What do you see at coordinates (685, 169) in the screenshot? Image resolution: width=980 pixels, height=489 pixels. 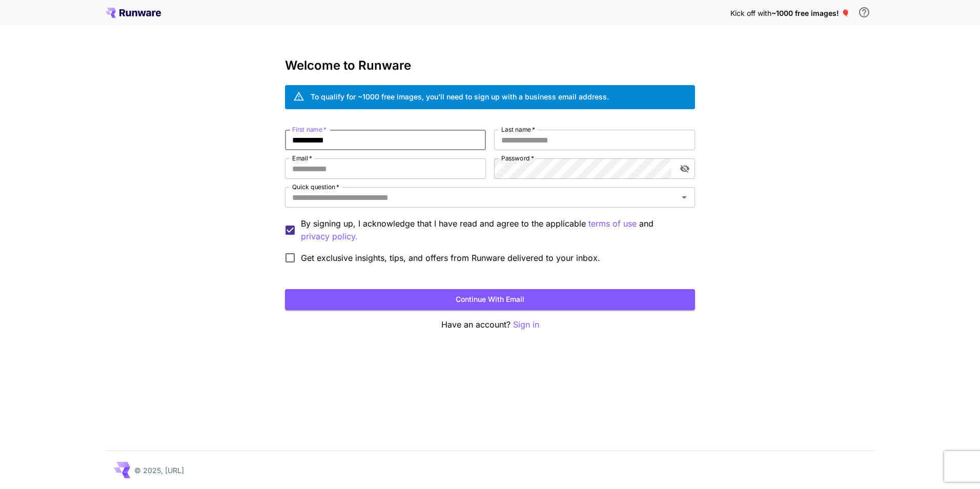 I see `button: toggle password visibility` at bounding box center [685, 169].